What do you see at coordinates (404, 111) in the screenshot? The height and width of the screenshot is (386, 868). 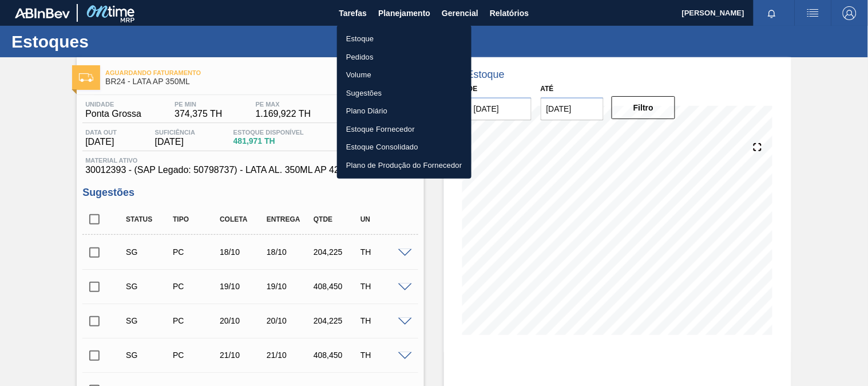 I see `li: Plano Diário` at bounding box center [404, 111].